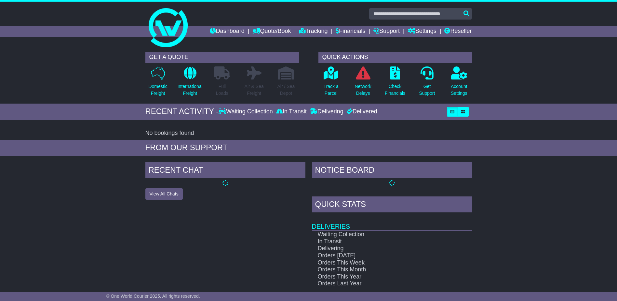  Describe the element at coordinates (392, 205) in the screenshot. I see `div: Quick Stats` at that location.